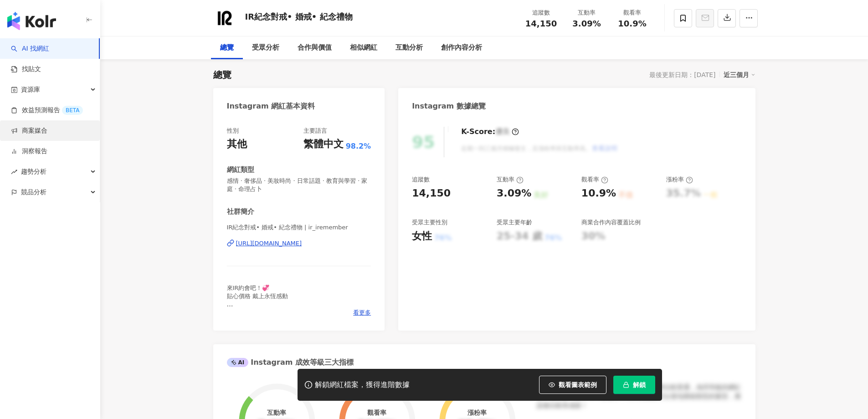  Describe the element at coordinates (431, 193) in the screenshot. I see `div: 14,150` at that location.